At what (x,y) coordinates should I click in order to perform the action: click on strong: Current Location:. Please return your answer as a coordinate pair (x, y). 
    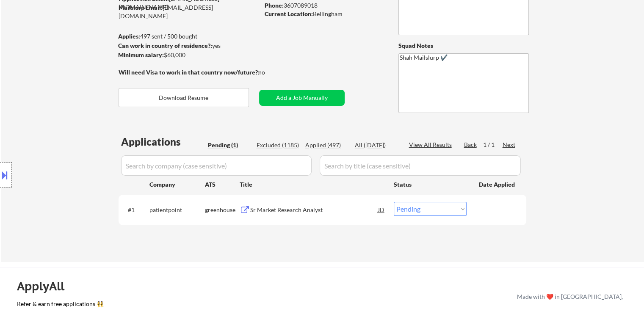
    Looking at the image, I should click on (289, 14).